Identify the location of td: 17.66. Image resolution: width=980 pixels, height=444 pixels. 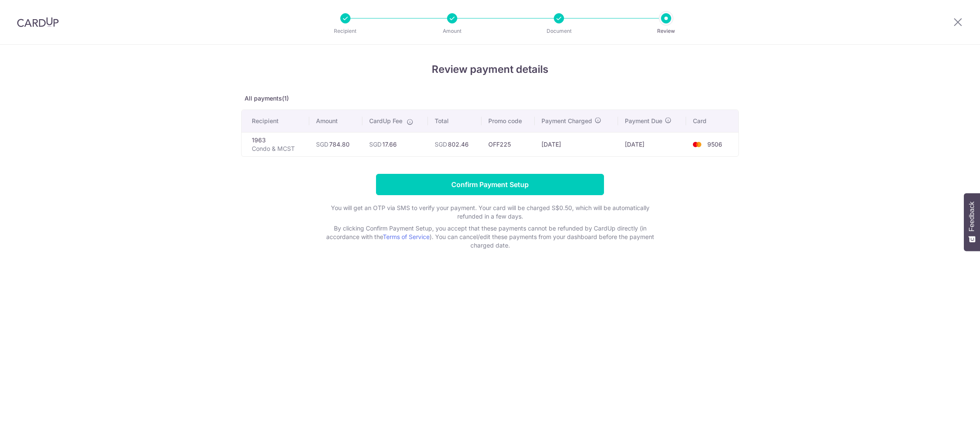
(395, 144).